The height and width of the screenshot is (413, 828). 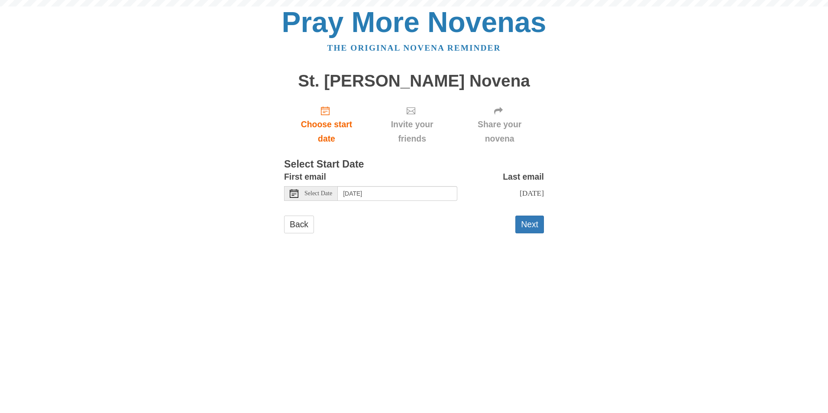 What do you see at coordinates (412, 132) in the screenshot?
I see `span: Invite your friends` at bounding box center [412, 132].